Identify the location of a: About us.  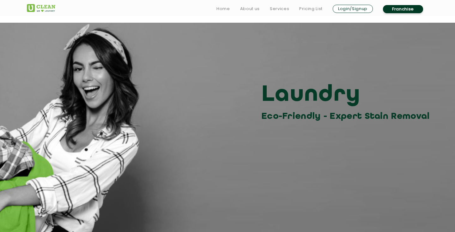
(250, 9).